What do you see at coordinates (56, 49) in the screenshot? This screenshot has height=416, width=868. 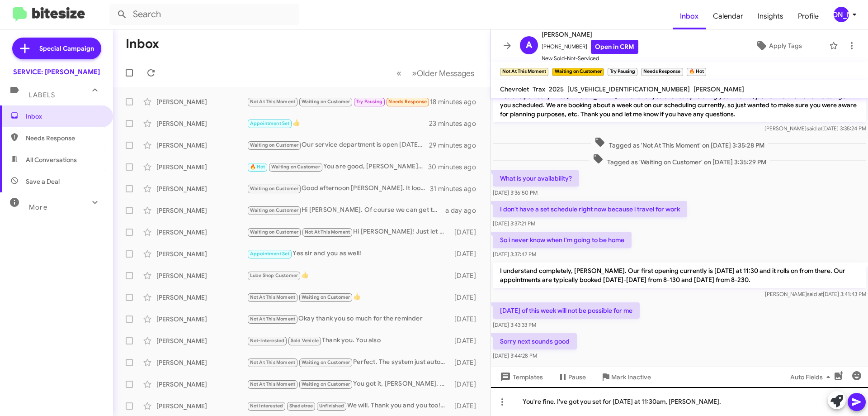 I see `a: Special Campaign` at bounding box center [56, 49].